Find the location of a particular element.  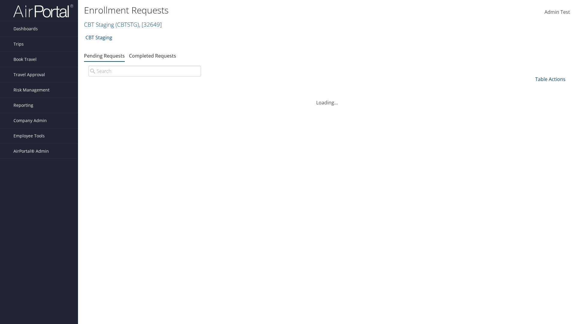

span: Travel Approval is located at coordinates (29, 75).